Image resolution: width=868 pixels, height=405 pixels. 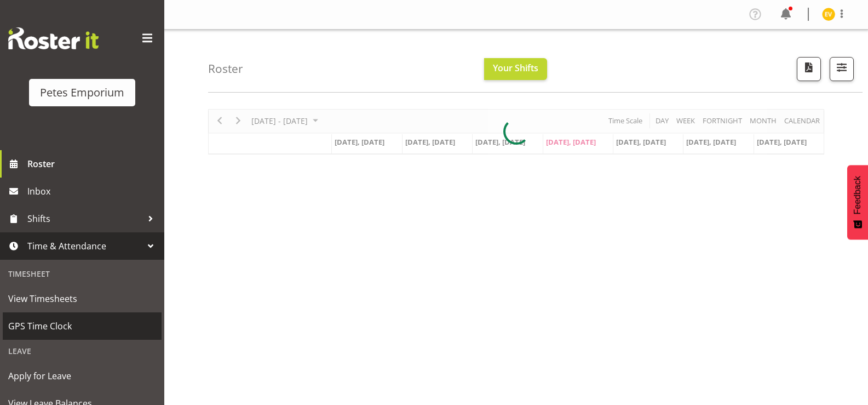 What do you see at coordinates (85, 218) in the screenshot?
I see `span: Shifts` at bounding box center [85, 218].